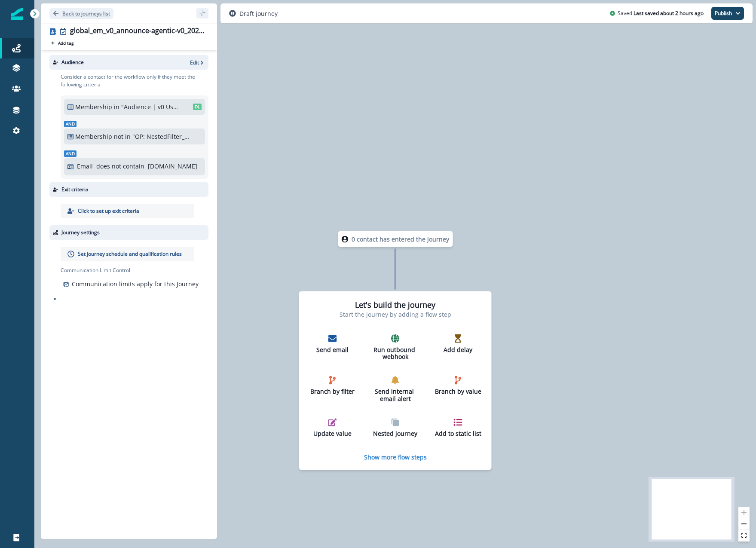 Image resolution: width=756 pixels, height=548 pixels. Describe the element at coordinates (122, 137) in the screenshot. I see `p: not in` at that location.